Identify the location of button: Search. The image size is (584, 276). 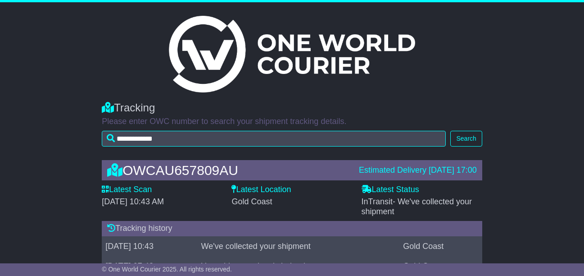
(466, 138).